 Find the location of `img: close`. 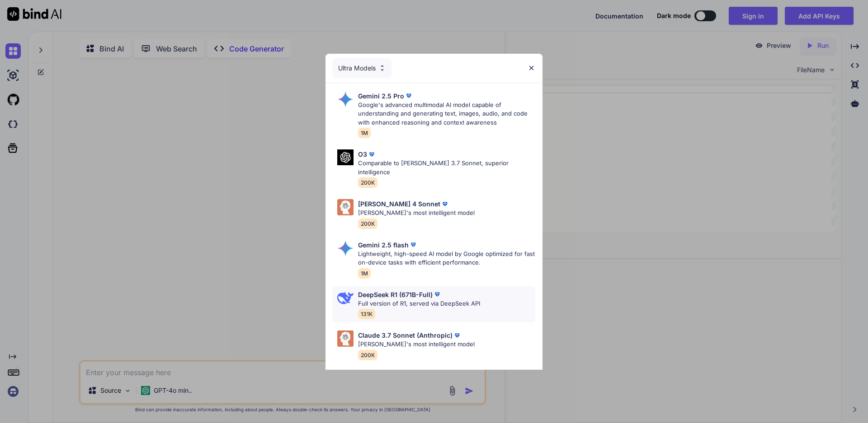

img: close is located at coordinates (531, 68).